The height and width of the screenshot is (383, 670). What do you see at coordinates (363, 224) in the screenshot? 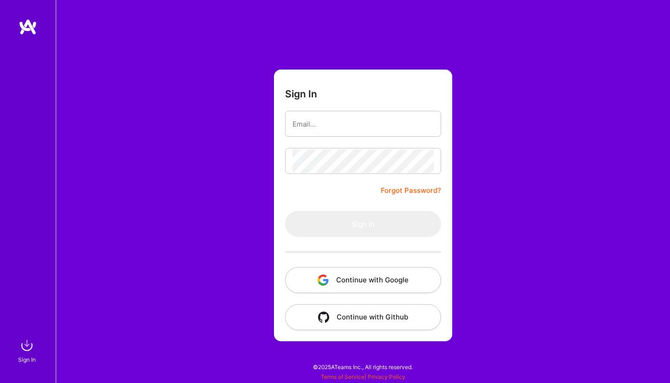
I see `button: Sign In` at bounding box center [363, 224].